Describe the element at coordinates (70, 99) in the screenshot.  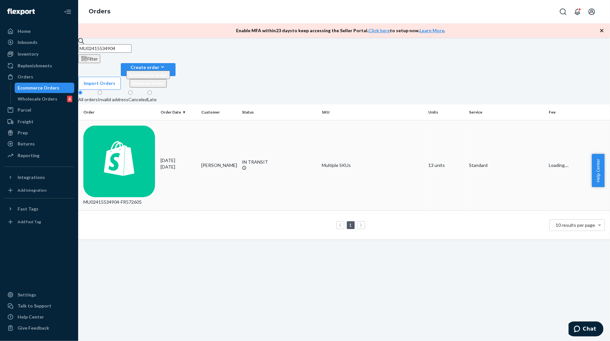
I see `div: 6` at that location.